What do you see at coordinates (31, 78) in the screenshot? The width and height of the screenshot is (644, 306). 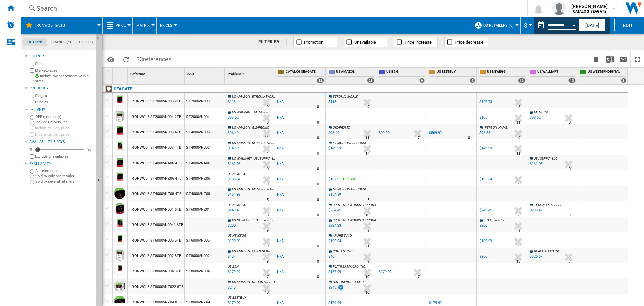 I see `input: Include my assortment within stats` at bounding box center [31, 78].